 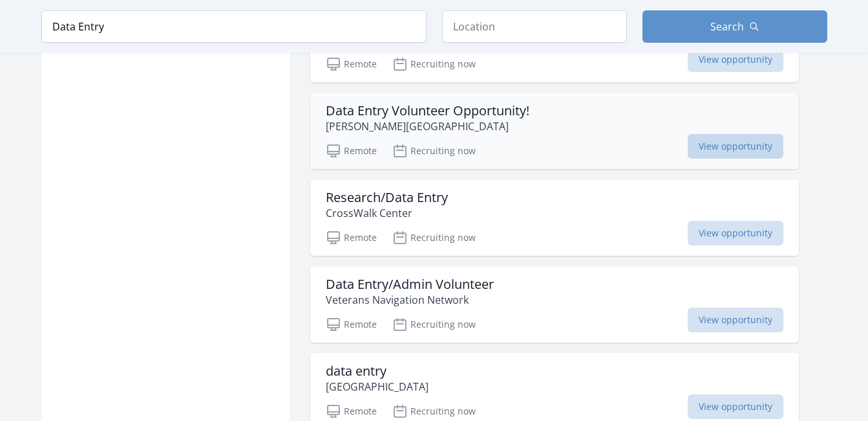 What do you see at coordinates (535, 27) in the screenshot?
I see `input: Location` at bounding box center [535, 27].